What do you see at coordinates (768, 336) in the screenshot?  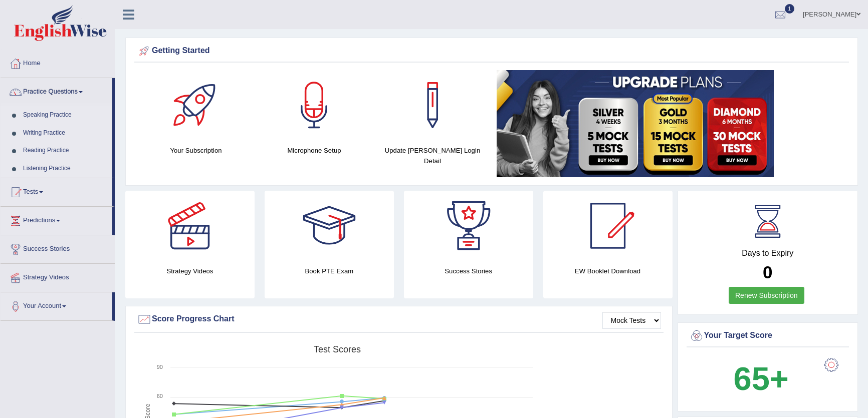 I see `div: Your Target Score` at bounding box center [768, 336].